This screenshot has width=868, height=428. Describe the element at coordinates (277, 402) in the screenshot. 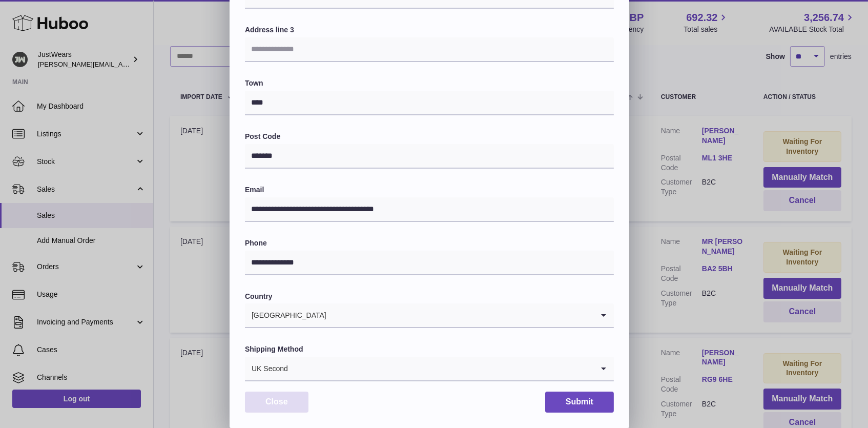

I see `button: Close` at that location.